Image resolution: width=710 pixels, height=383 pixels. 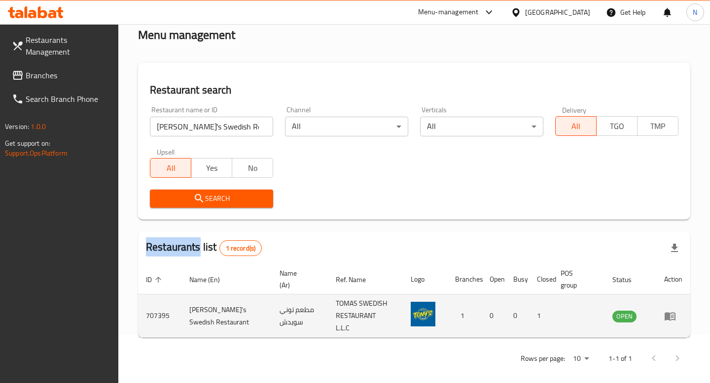 What do you see at coordinates (241, 248) in the screenshot?
I see `div: Total records count` at bounding box center [241, 248].